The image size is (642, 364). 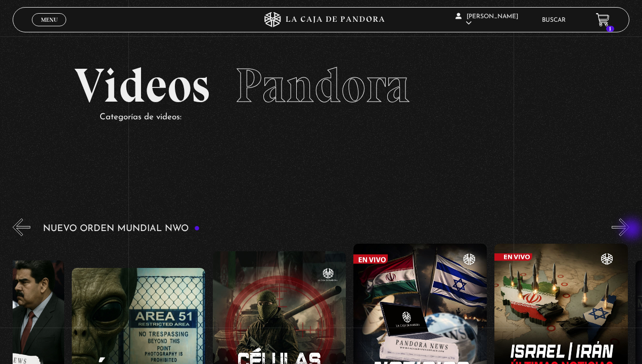 I want to click on h3: Nuevo Orden Mundial NWO, so click(x=121, y=228).